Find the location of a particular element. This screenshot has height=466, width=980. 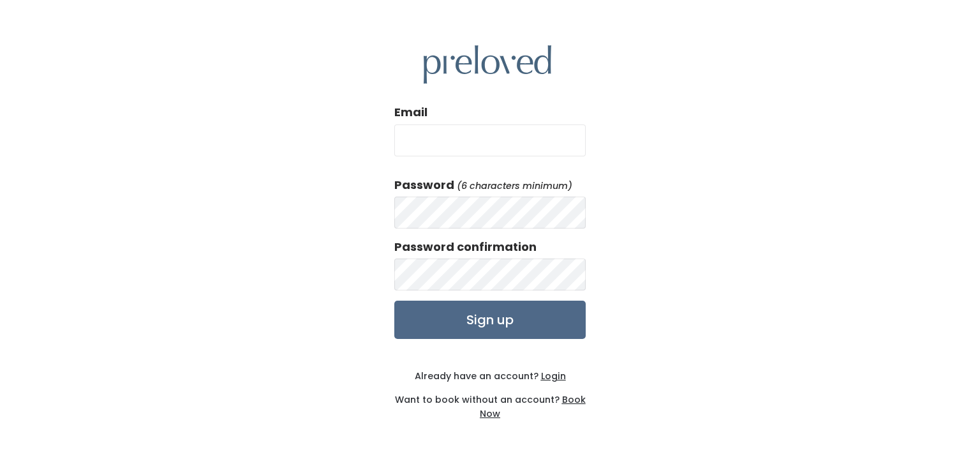

a: Login is located at coordinates (552, 376).